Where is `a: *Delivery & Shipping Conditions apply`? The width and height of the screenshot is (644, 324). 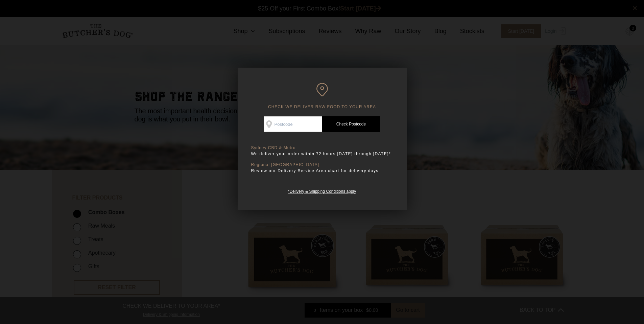
a: *Delivery & Shipping Conditions apply is located at coordinates (322, 190).